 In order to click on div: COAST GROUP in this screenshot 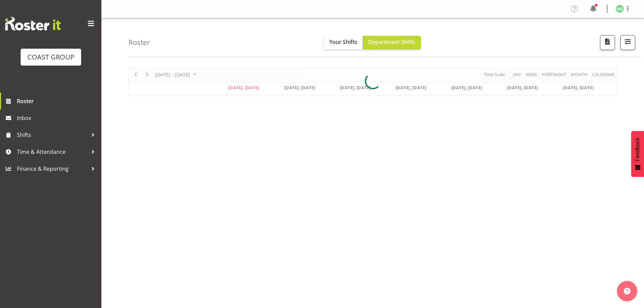, I will do `click(51, 57)`.